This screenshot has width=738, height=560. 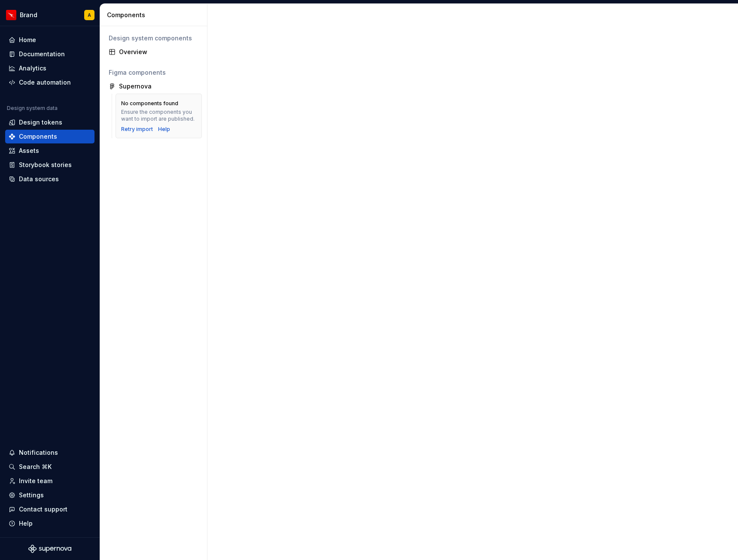 What do you see at coordinates (45, 165) in the screenshot?
I see `div: Storybook stories` at bounding box center [45, 165].